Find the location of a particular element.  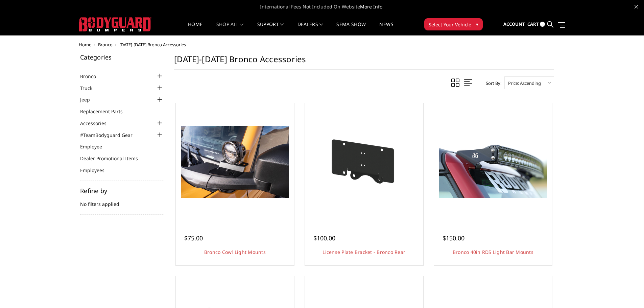

a: Cart 3 is located at coordinates (536, 24).